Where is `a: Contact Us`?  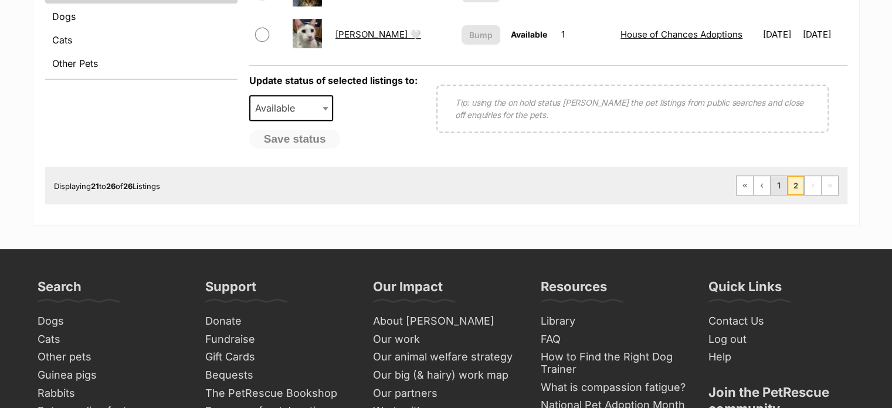
a: Contact Us is located at coordinates (782, 321).